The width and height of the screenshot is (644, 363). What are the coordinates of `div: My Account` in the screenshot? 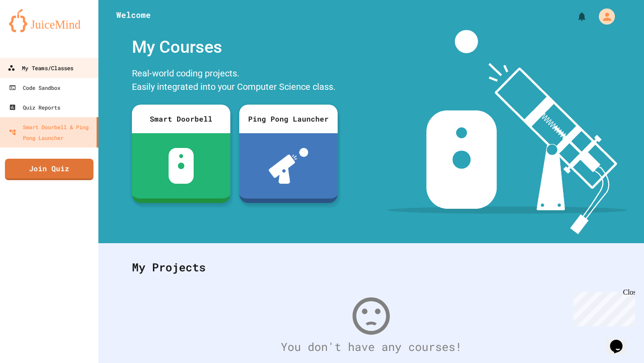 It's located at (603, 16).